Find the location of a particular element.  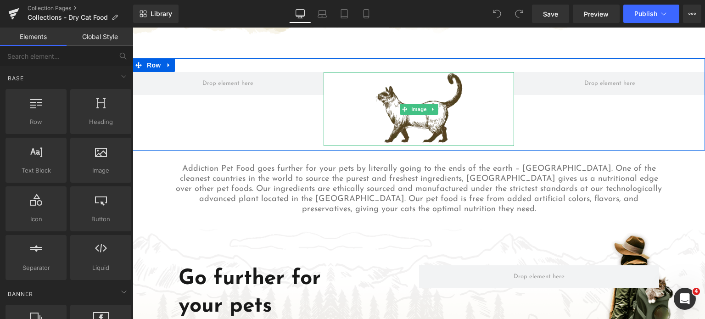

span: Base is located at coordinates (16, 78).